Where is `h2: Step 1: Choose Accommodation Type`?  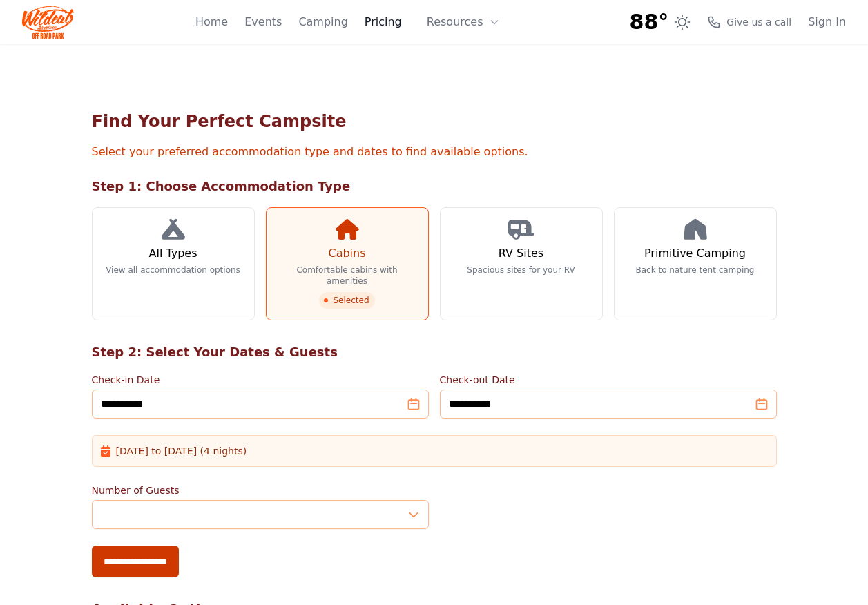
h2: Step 1: Choose Accommodation Type is located at coordinates (434, 186).